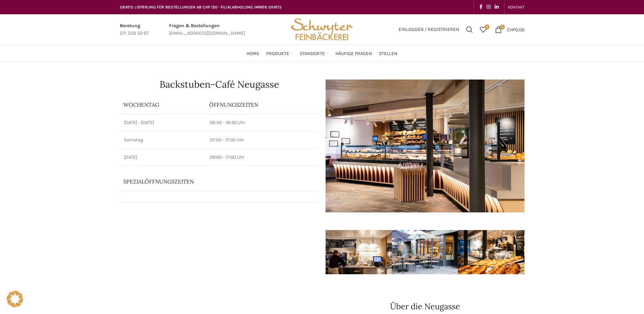 This screenshot has height=314, width=644. What do you see at coordinates (483, 30) in the screenshot?
I see `div: Meine Wunschliste` at bounding box center [483, 30].